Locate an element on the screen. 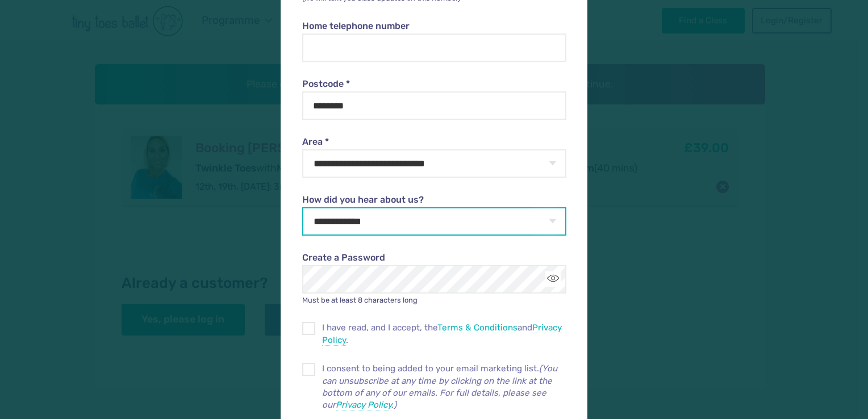 This screenshot has height=419, width=868. a: Terms & Conditions is located at coordinates (477, 328).